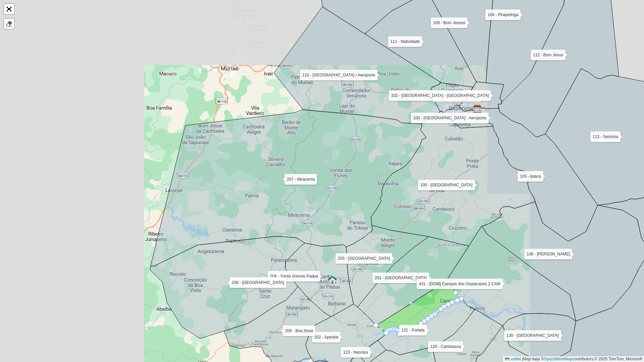  I want to click on a: Abrir mapa em tela cheia, so click(9, 9).